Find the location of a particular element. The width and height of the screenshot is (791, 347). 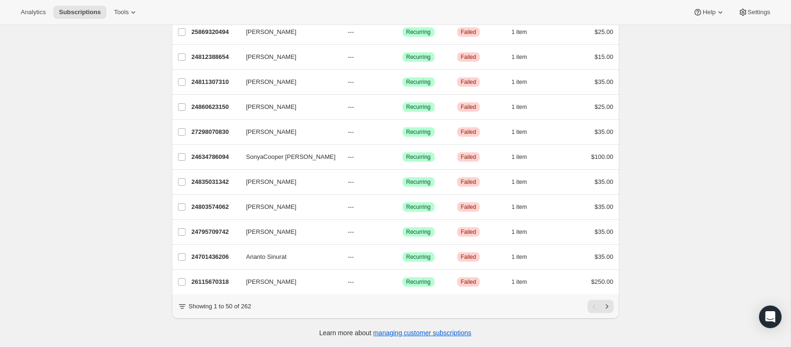

button: Subscriptions is located at coordinates (80, 12).